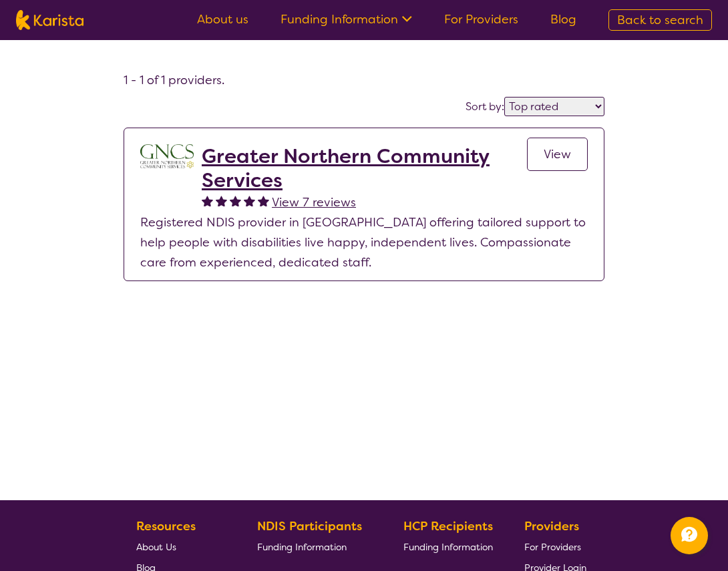 Image resolution: width=728 pixels, height=571 pixels. I want to click on label: Sort by:, so click(485, 106).